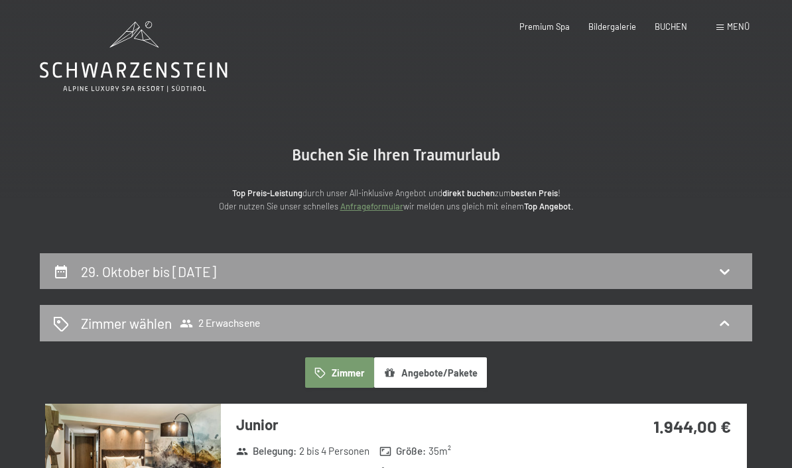 The width and height of the screenshot is (792, 468). Describe the element at coordinates (440, 451) in the screenshot. I see `span: 35 m²` at that location.